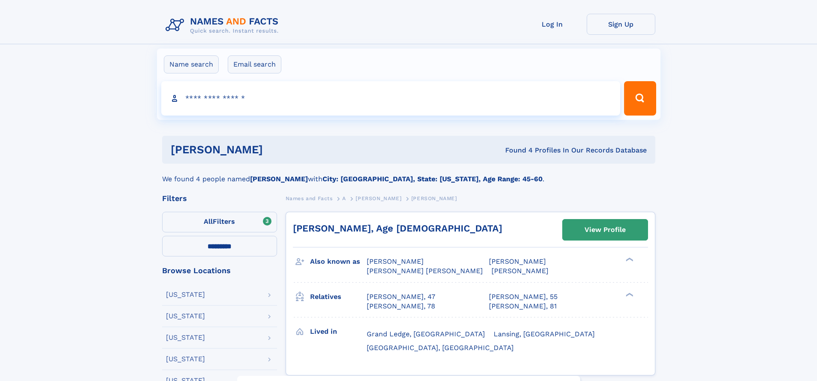  I want to click on h3: Also known as, so click(339, 261).